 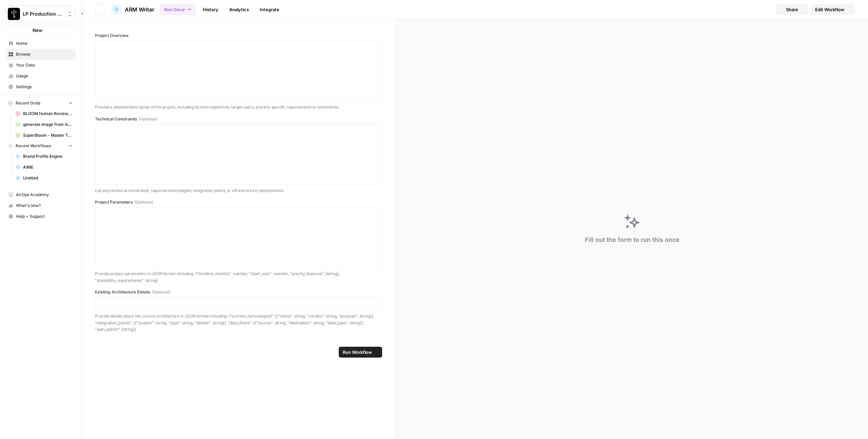 What do you see at coordinates (40, 65) in the screenshot?
I see `a: Your Data` at bounding box center [40, 65].